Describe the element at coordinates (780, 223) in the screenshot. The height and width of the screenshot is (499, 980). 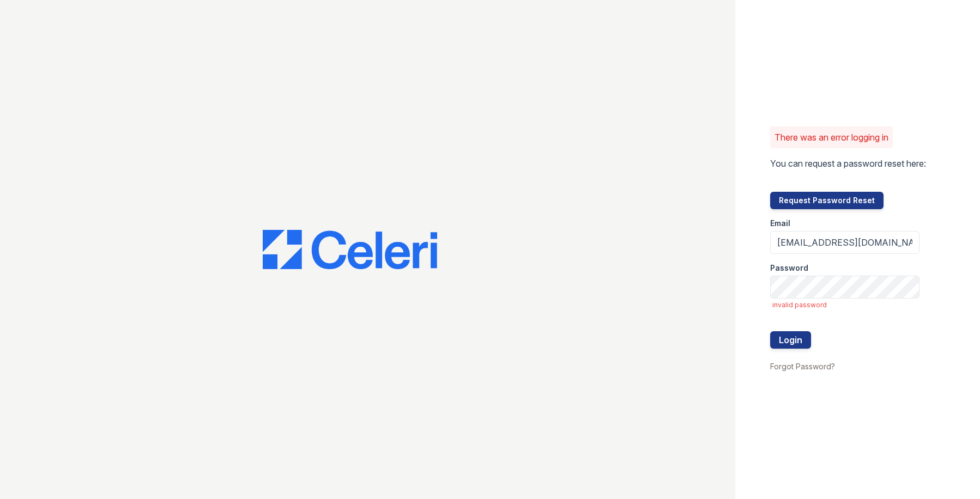
I see `label: Email` at that location.